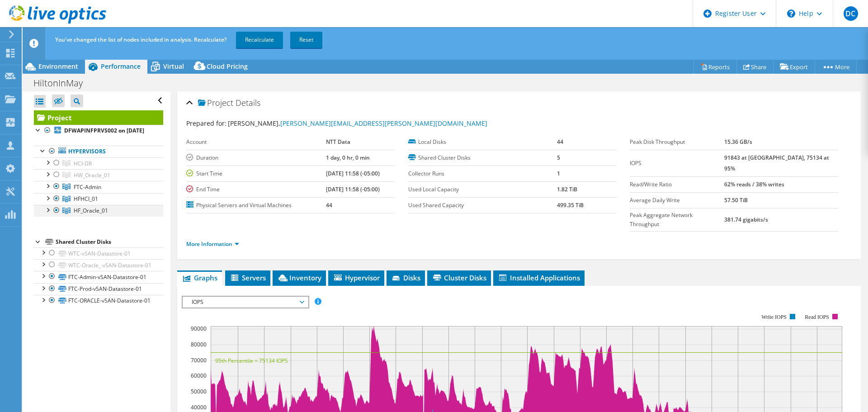 The width and height of the screenshot is (868, 412). Describe the element at coordinates (738, 141) in the screenshot. I see `b: 15.36 GB/s` at that location.